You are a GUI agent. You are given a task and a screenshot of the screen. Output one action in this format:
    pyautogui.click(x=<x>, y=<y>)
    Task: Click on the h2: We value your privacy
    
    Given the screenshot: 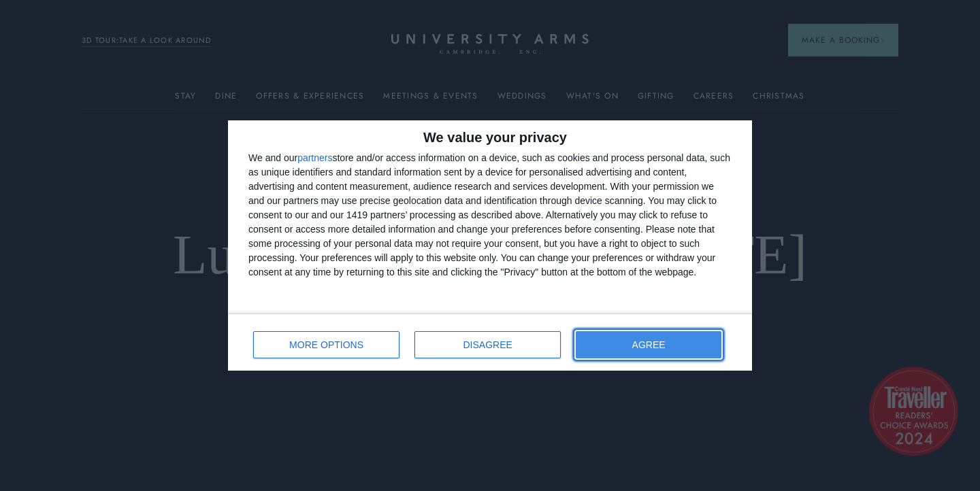 What is the action you would take?
    pyautogui.click(x=490, y=137)
    